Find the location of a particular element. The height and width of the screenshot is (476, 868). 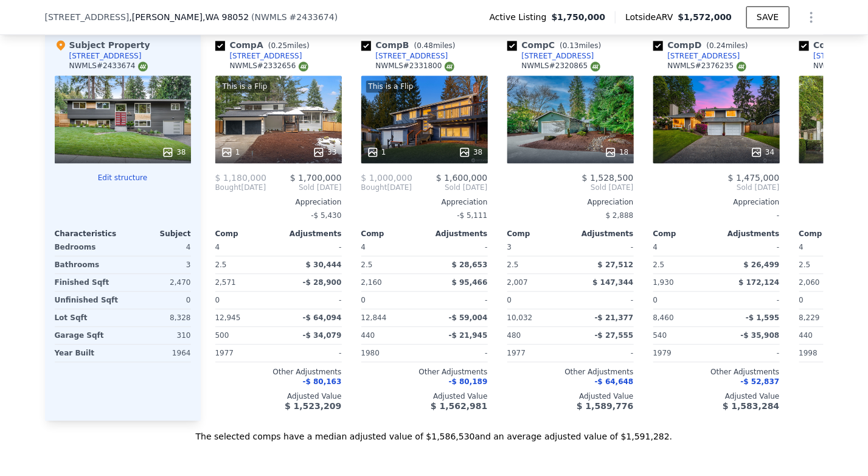

span: 0.25 is located at coordinates (279, 46).